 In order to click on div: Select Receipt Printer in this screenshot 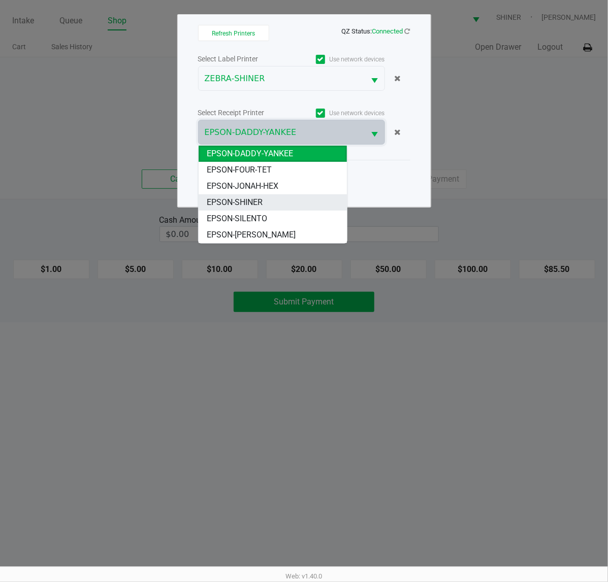, I will do `click(245, 113)`.